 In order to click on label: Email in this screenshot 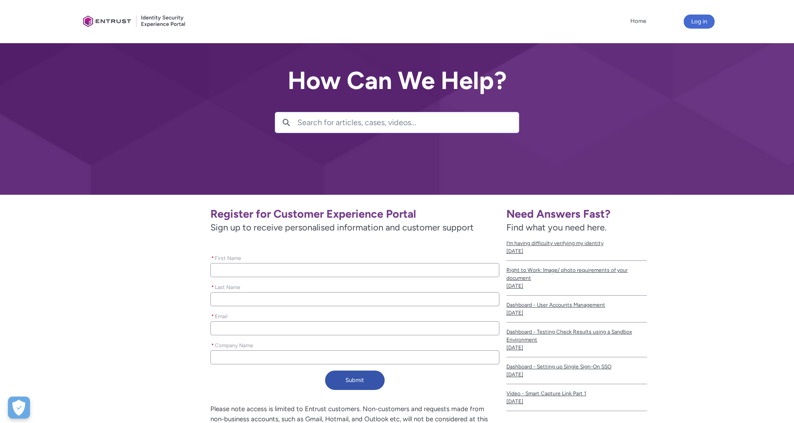, I will do `click(221, 316)`.